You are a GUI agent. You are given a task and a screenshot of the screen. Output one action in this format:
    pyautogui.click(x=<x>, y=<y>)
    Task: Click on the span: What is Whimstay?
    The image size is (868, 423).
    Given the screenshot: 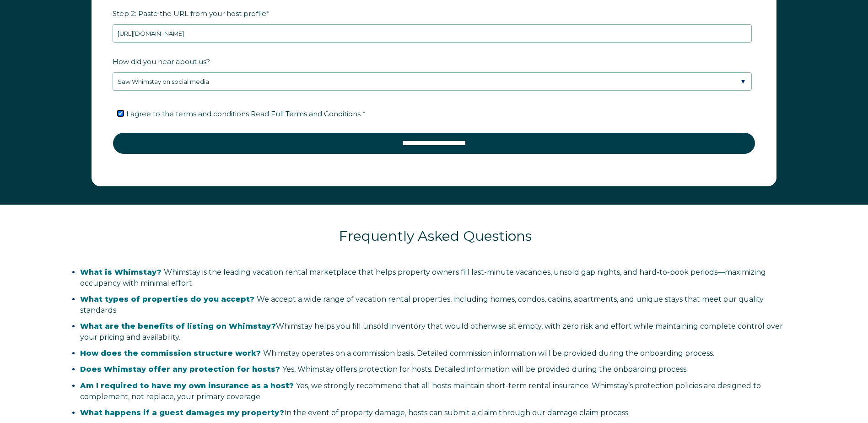 What is the action you would take?
    pyautogui.click(x=121, y=272)
    